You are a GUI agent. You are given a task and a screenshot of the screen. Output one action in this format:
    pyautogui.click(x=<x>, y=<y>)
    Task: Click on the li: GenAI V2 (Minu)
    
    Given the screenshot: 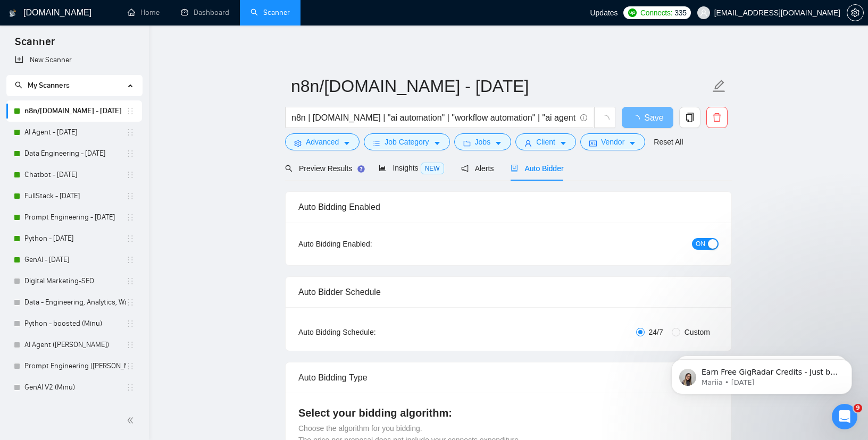 What is the action you would take?
    pyautogui.click(x=74, y=387)
    